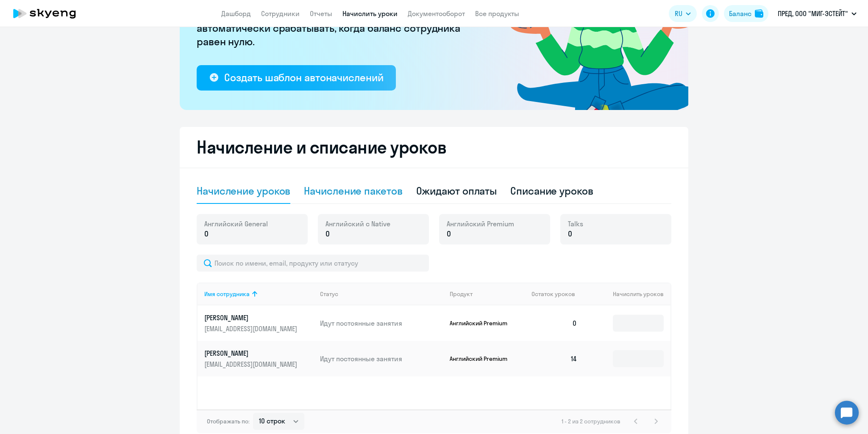 The height and width of the screenshot is (434, 868). Describe the element at coordinates (321, 14) in the screenshot. I see `a: Отчеты` at that location.